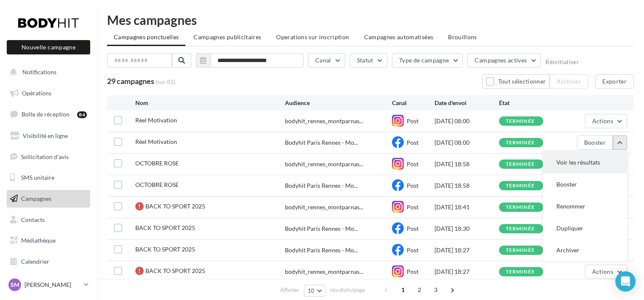  I want to click on span: Campagnes, so click(36, 199).